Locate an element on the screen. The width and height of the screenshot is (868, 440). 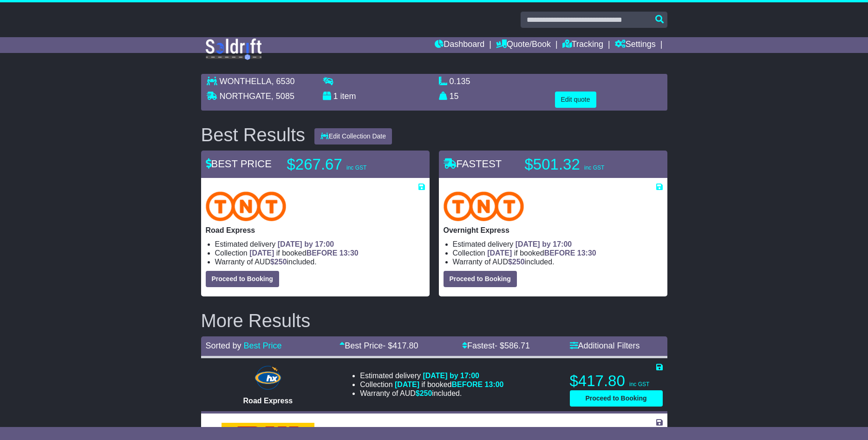
p: $267.67 is located at coordinates (345, 165).